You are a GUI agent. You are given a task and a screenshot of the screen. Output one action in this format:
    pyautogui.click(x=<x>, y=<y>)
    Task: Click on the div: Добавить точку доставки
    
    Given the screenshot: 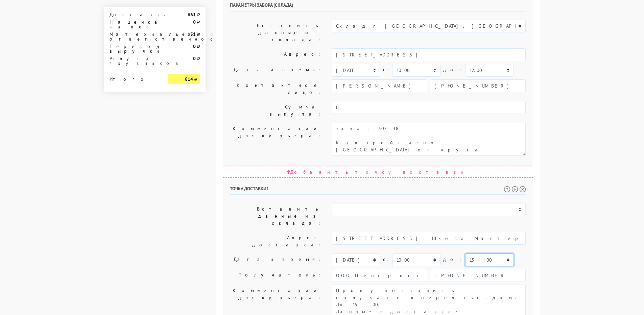 What is the action you would take?
    pyautogui.click(x=378, y=172)
    